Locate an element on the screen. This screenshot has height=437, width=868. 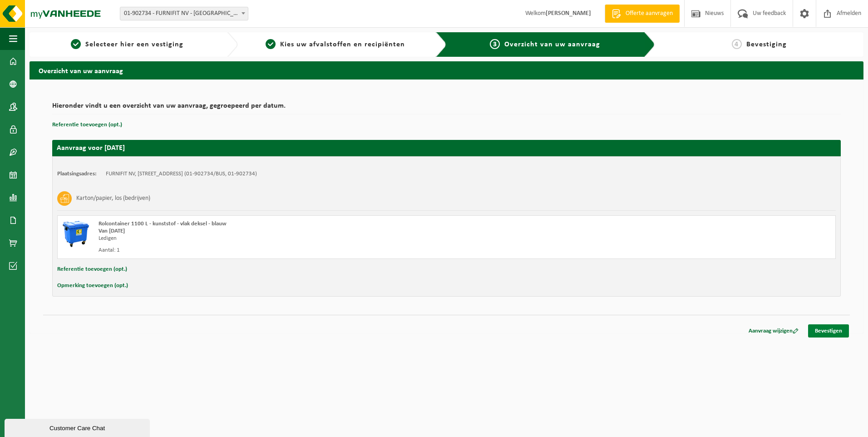
span: Bevestiging is located at coordinates (766, 44).